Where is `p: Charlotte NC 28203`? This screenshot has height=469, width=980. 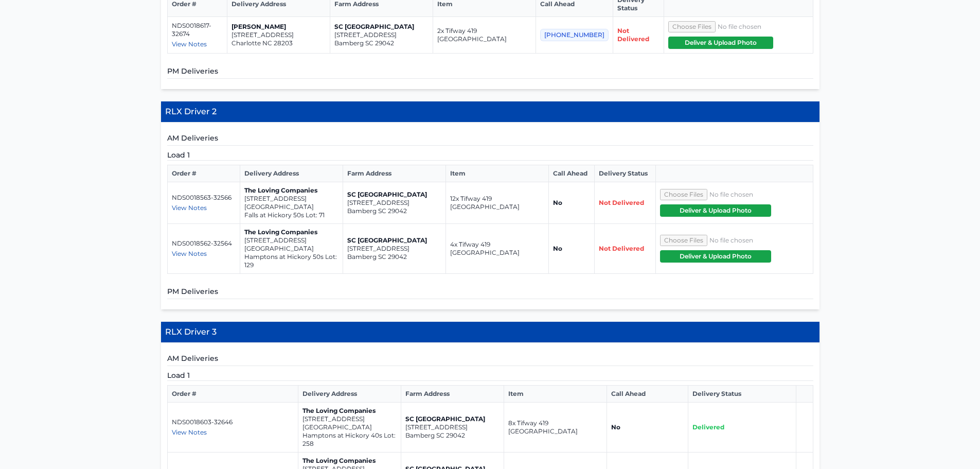
p: Charlotte NC 28203 is located at coordinates (278, 43).